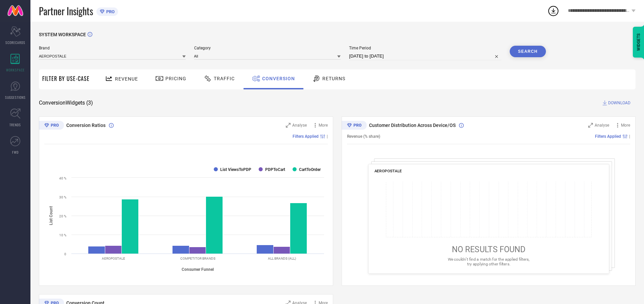 Image resolution: width=644 pixels, height=304 pixels. Describe the element at coordinates (15, 124) in the screenshot. I see `span: TRENDS` at that location.